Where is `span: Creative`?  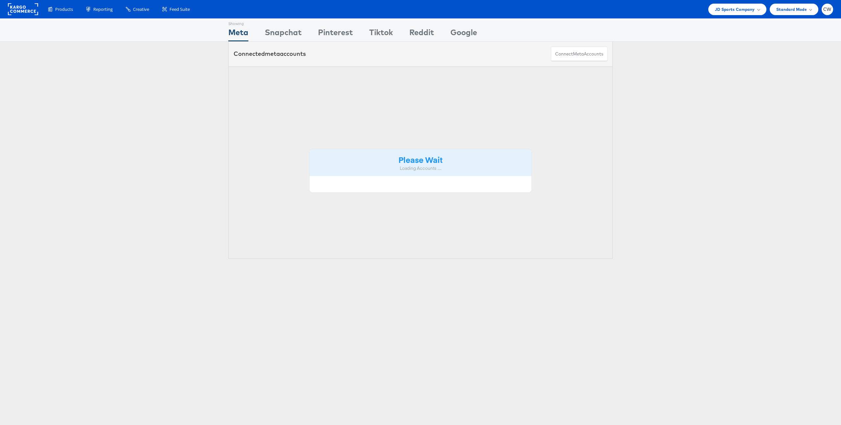 span: Creative is located at coordinates (141, 9).